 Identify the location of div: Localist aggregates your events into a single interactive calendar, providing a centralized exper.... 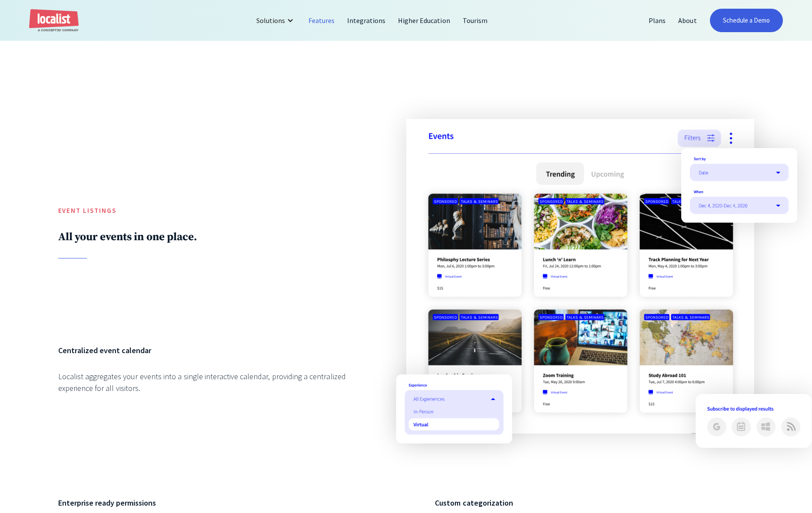
(218, 382).